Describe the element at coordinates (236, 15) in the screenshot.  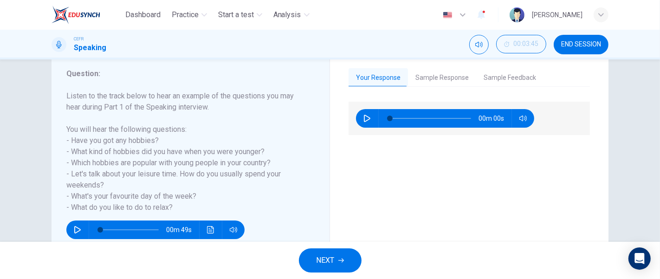
I see `span: Start a test` at that location.